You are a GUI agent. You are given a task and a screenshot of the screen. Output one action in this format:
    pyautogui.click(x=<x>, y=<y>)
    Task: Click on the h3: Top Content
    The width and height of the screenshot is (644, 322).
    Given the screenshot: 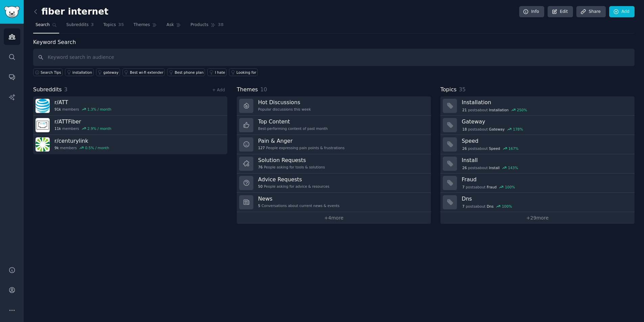 What is the action you would take?
    pyautogui.click(x=293, y=121)
    